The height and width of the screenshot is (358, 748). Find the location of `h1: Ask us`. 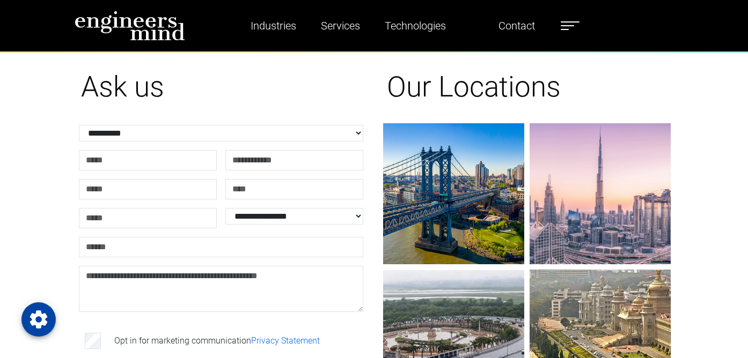

h1: Ask us is located at coordinates (221, 87).